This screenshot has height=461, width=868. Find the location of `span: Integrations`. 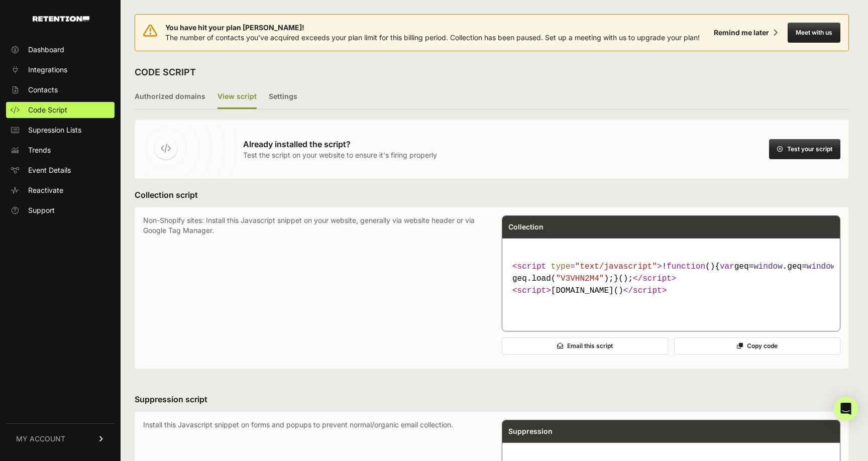

span: Integrations is located at coordinates (47, 69).